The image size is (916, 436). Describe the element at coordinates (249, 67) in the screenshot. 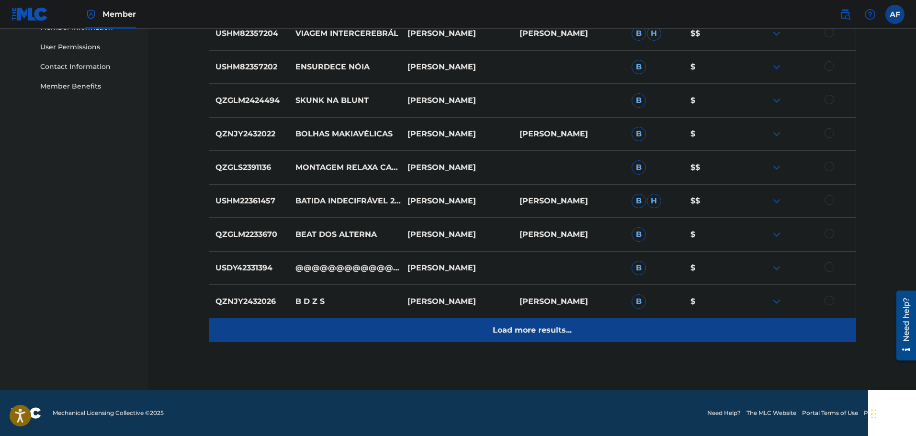

I see `p: USHM82357202` at that location.